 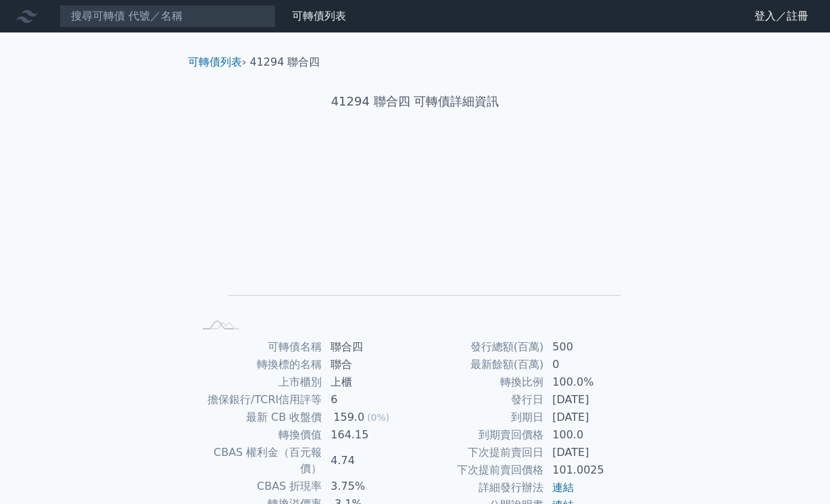 What do you see at coordinates (415, 102) in the screenshot?
I see `h1: 41294 聯合四 可轉債詳細資訊` at bounding box center [415, 102].